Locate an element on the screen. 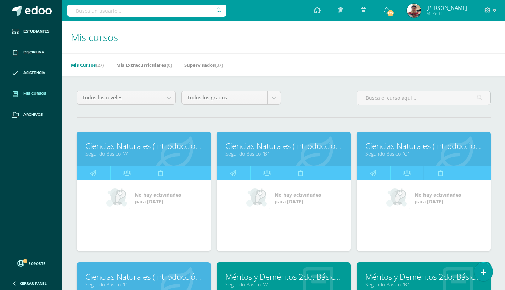 The width and height of the screenshot is (505, 290). span: 137 is located at coordinates (390, 13).